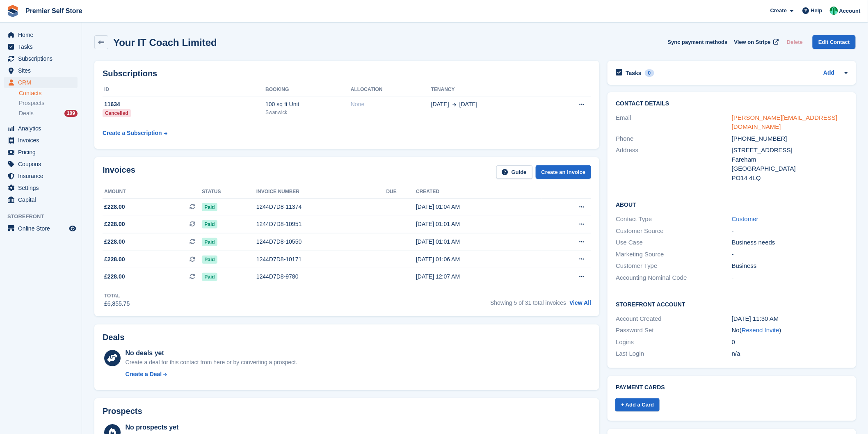 This screenshot has width=868, height=434. I want to click on div: 1244D7D8-10951, so click(321, 224).